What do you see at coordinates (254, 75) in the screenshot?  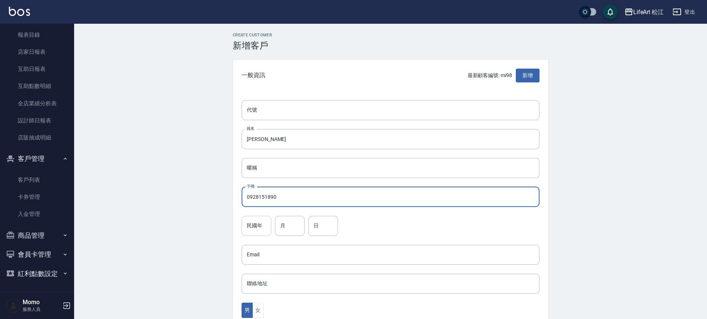 I see `span: 一般資訊` at bounding box center [254, 75].